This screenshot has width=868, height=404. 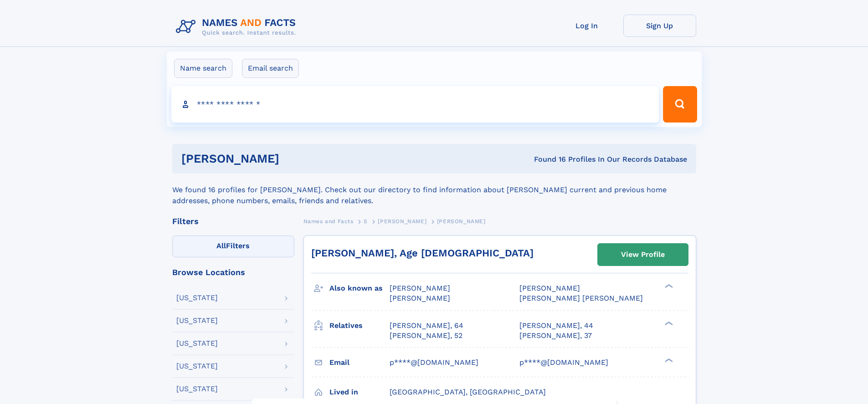 I want to click on label: Email search, so click(x=270, y=68).